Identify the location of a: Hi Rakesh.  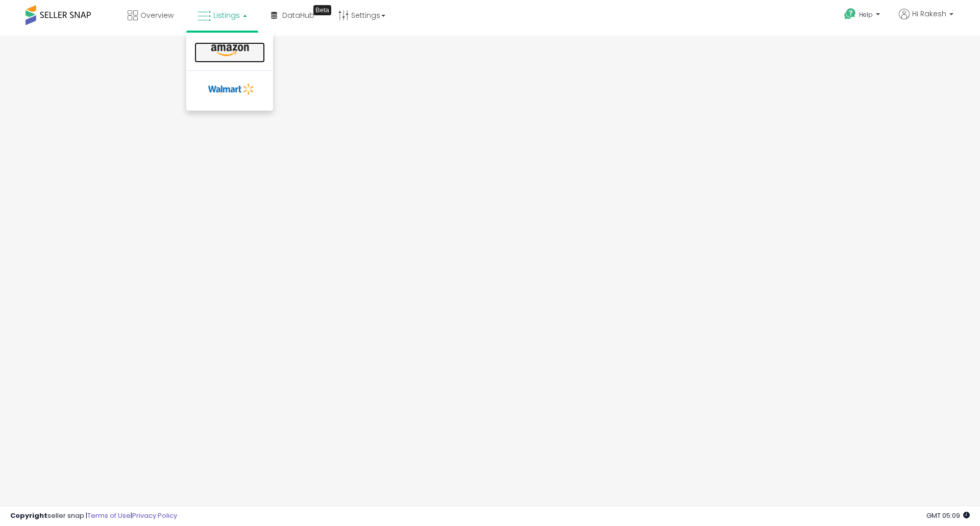
(926, 20).